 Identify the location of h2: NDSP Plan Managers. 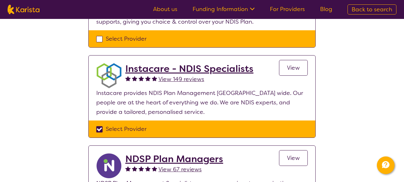
(174, 159).